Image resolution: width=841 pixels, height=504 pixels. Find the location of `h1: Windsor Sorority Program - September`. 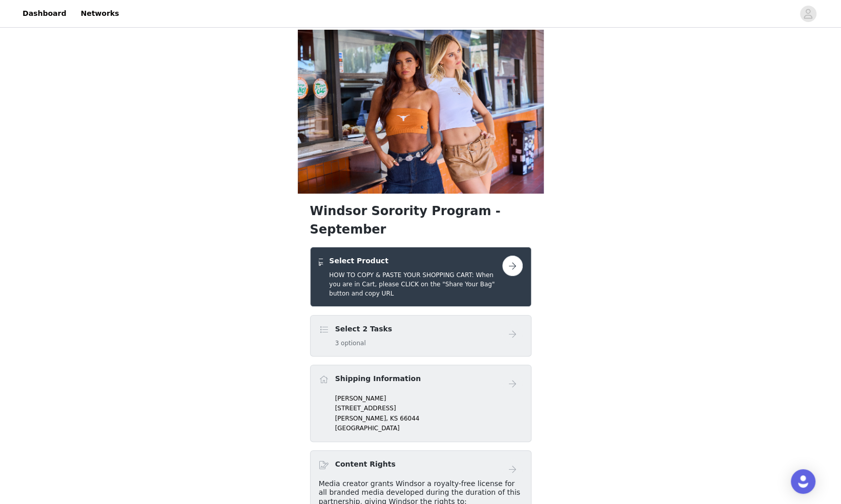

h1: Windsor Sorority Program - September is located at coordinates (421, 220).